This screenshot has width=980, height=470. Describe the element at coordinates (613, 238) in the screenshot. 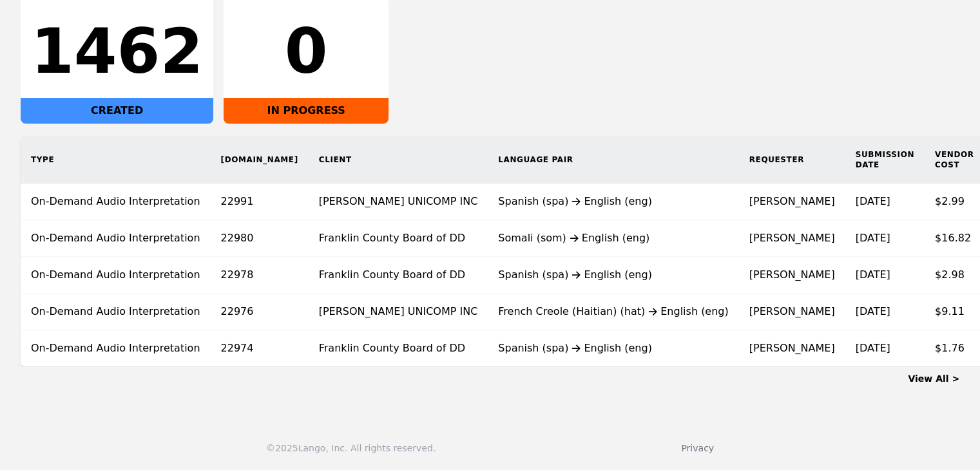

I see `div: Somali (som) English (eng)` at that location.